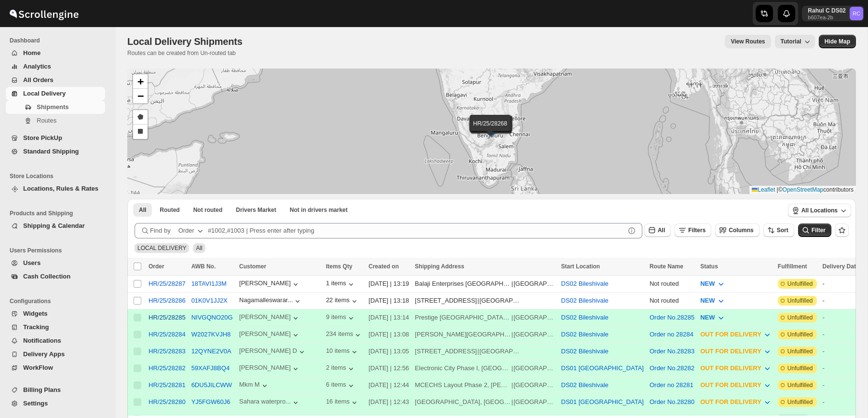  What do you see at coordinates (56, 389) in the screenshot?
I see `button: Billing Plans` at bounding box center [56, 389].